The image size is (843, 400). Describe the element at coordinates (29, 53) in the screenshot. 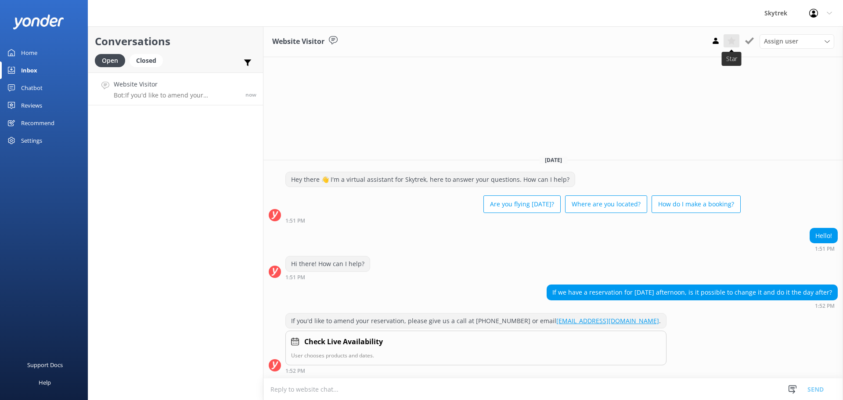

I see `div: Home` at that location.